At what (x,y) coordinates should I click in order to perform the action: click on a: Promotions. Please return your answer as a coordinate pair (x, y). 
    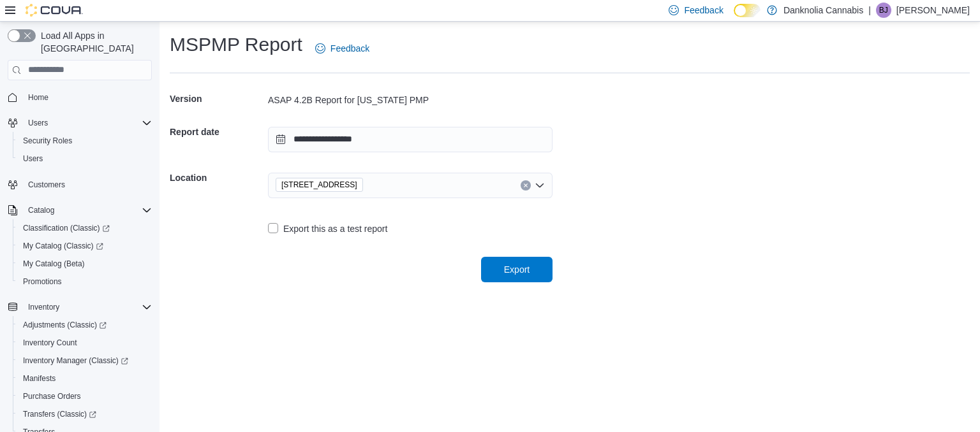
    Looking at the image, I should click on (42, 282).